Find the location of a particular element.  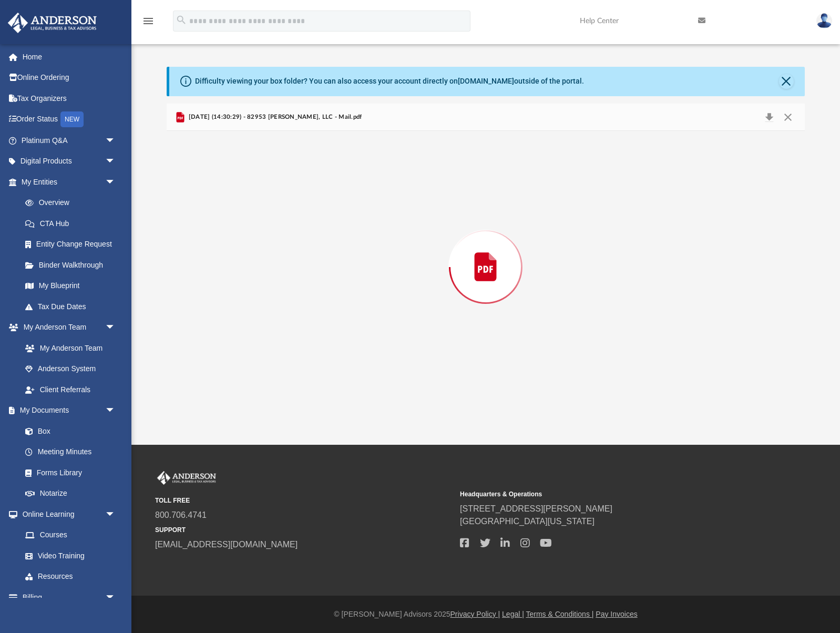

div: Preview is located at coordinates (485, 253).